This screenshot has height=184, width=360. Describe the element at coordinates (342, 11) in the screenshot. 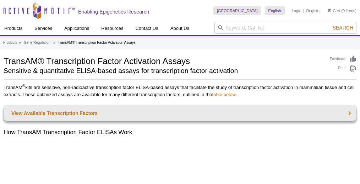

I see `li: (0 items)` at that location.